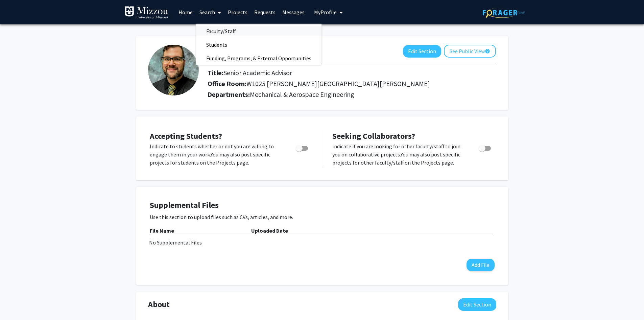 The image size is (644, 320). I want to click on h4: Supplemental Files, so click(322, 205).